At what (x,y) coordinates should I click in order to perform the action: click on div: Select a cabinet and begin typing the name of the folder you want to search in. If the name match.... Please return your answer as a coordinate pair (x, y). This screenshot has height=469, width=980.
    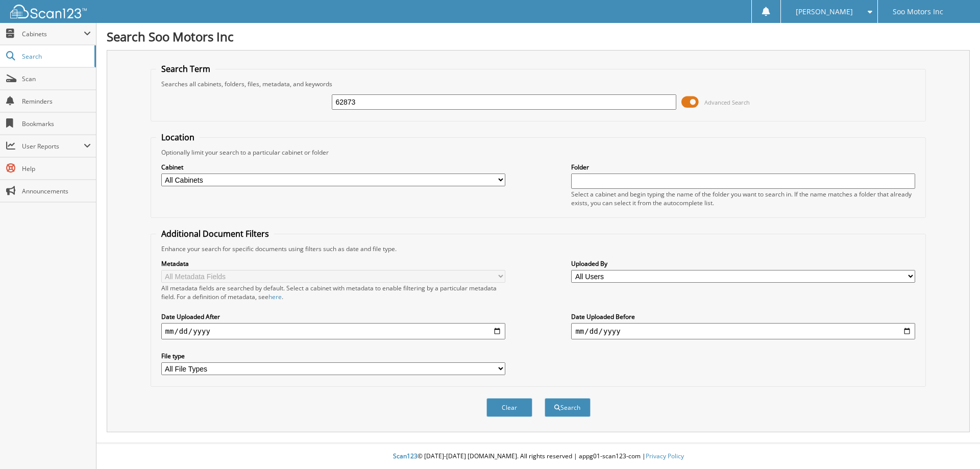
    Looking at the image, I should click on (743, 199).